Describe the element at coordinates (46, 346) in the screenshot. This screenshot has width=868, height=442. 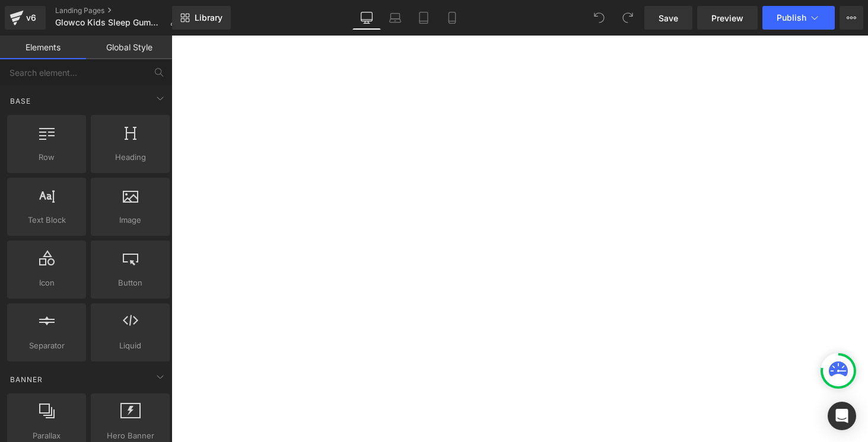
I see `span: Separator` at that location.